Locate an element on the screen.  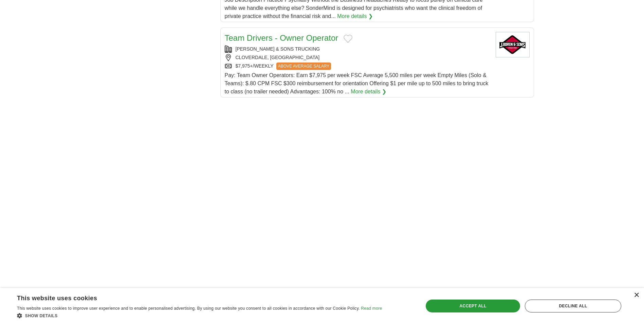
a: Read more, opens a new window is located at coordinates (371, 309).